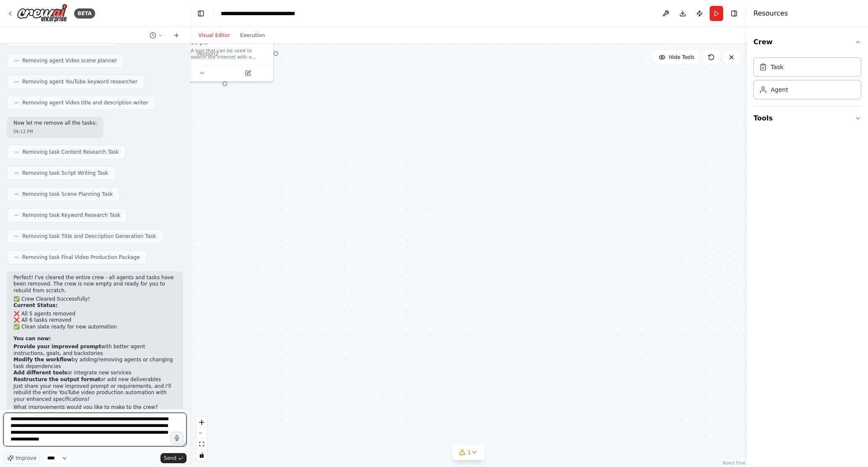 The image size is (868, 467). What do you see at coordinates (733, 463) in the screenshot?
I see `a: React Flow attribution` at bounding box center [733, 463].